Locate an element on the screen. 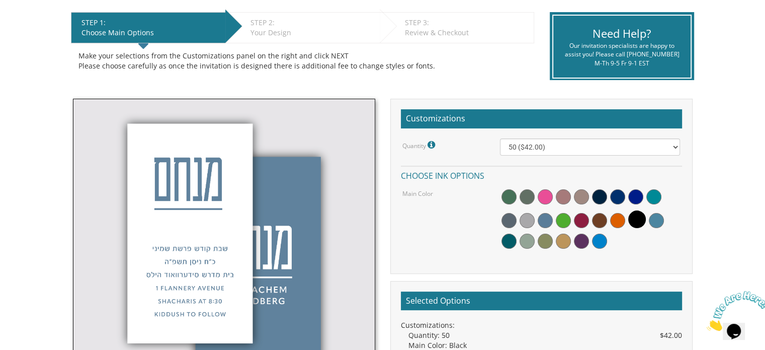 This screenshot has width=765, height=350. div: CloseChat attention grabber is located at coordinates (31, 24).